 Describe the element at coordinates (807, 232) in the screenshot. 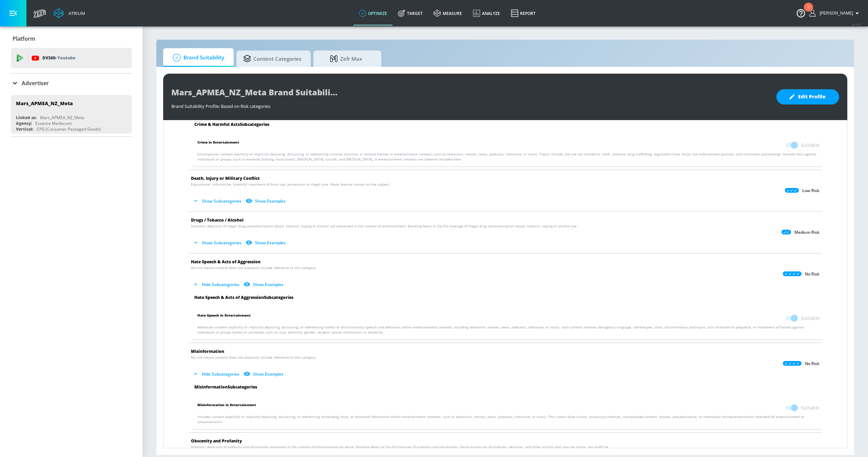

I see `p: Medium Risk` at that location.